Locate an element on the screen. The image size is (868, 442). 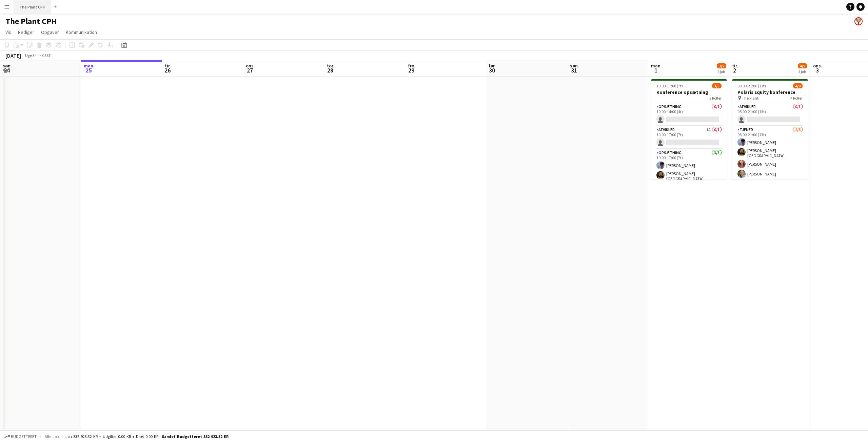
span: 3 Roller is located at coordinates (715, 98).